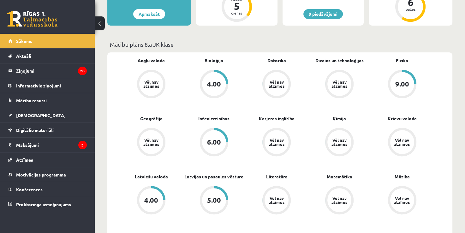  Describe the element at coordinates (214, 177) in the screenshot. I see `a: Latvijas un pasaules vēsture` at that location.